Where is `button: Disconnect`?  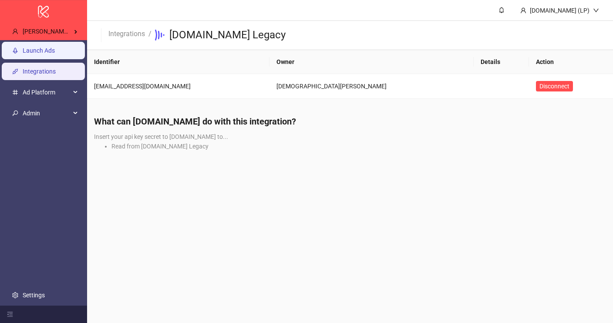 button: Disconnect is located at coordinates (554, 86).